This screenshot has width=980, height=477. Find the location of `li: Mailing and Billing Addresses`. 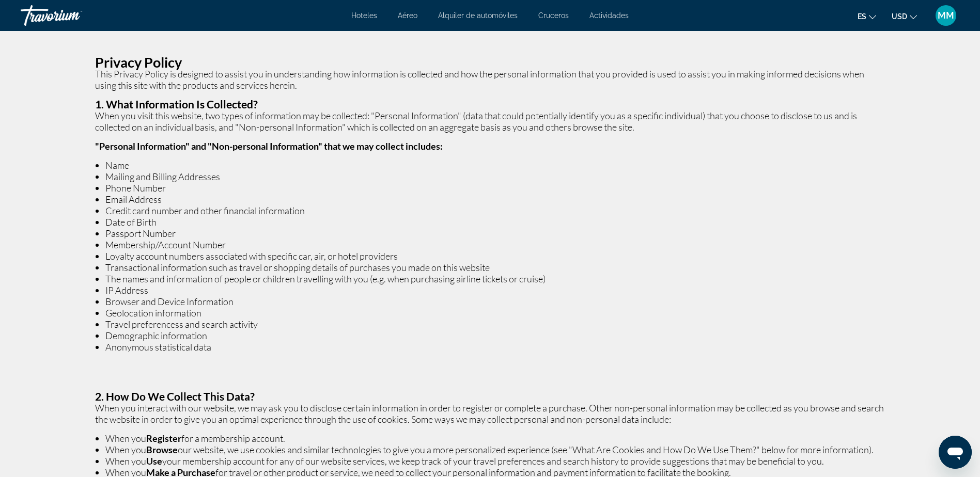

li: Mailing and Billing Addresses is located at coordinates (496, 177).